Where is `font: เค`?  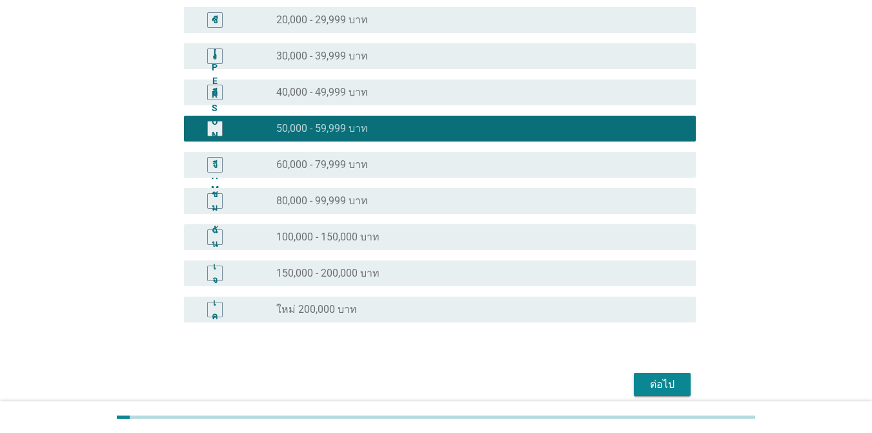
font: เค is located at coordinates (214, 309).